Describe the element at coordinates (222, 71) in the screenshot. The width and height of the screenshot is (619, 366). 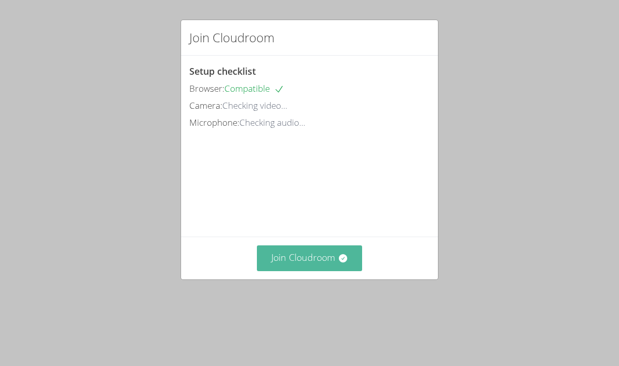
I see `span: Setup checklist` at that location.